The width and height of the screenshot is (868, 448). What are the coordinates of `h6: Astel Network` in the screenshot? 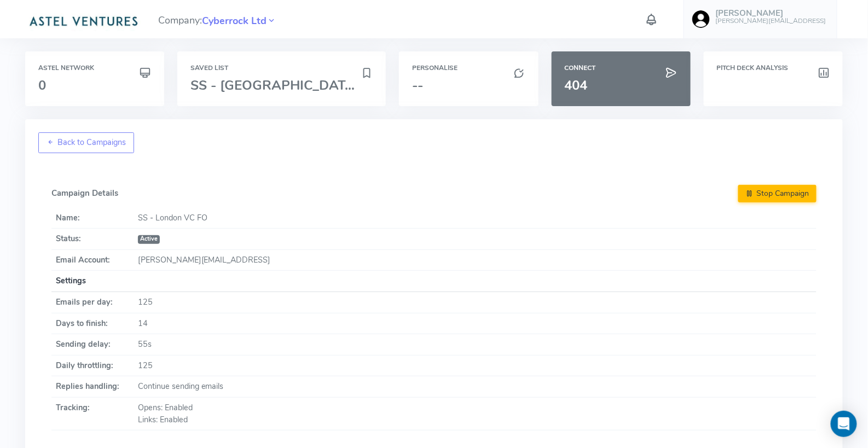 It's located at (95, 68).